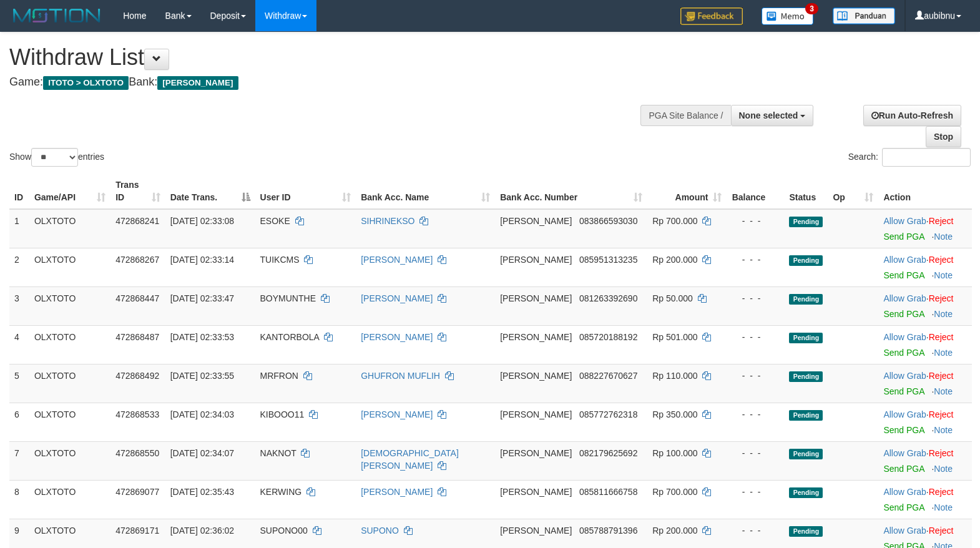 The image size is (980, 548). What do you see at coordinates (675, 260) in the screenshot?
I see `span: Rp 200.000` at bounding box center [675, 260].